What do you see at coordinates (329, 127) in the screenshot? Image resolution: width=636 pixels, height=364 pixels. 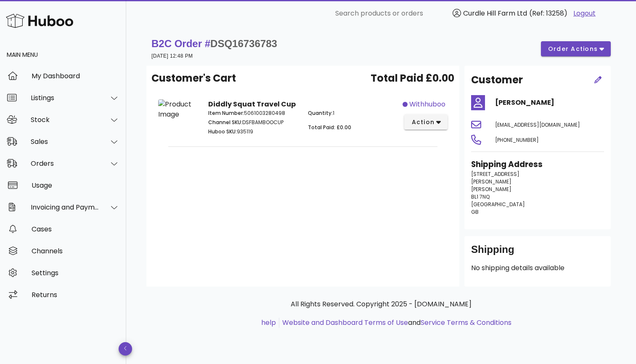 I see `span: Total Paid: £0.00` at bounding box center [329, 127].